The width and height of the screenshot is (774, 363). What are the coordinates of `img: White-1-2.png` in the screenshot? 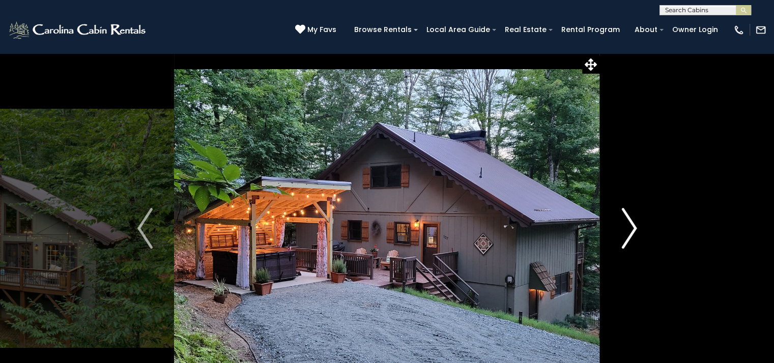 It's located at (78, 30).